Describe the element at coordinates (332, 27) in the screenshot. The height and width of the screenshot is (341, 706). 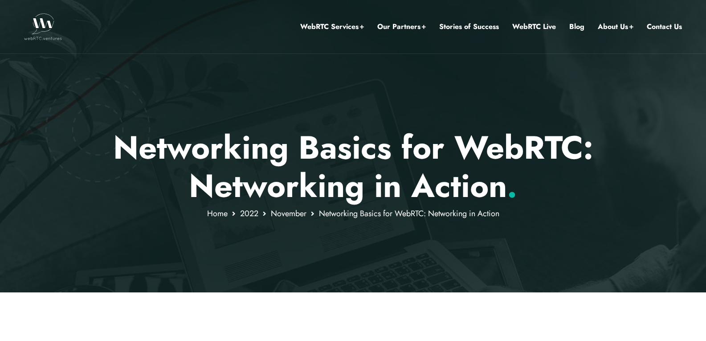
I see `a: WebRTC Services` at that location.